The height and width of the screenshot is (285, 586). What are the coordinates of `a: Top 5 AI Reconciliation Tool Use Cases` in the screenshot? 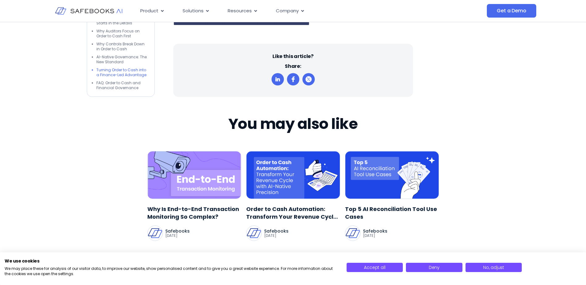 It's located at (392, 213).